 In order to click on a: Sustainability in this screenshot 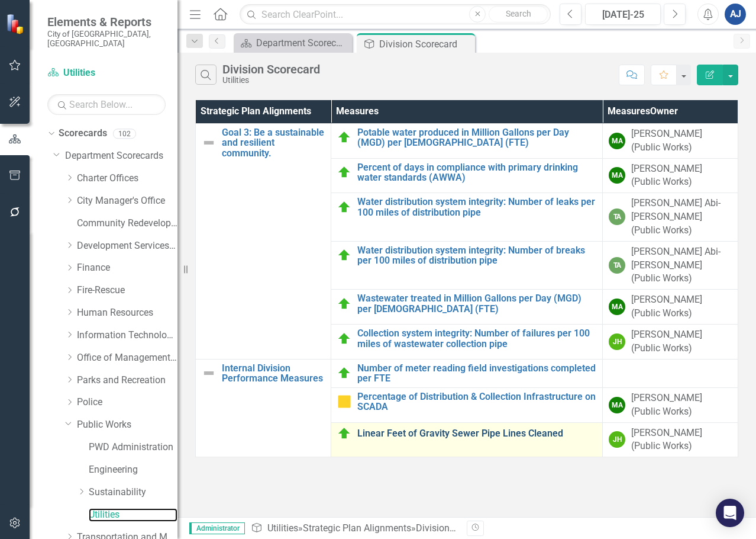, I will do `click(133, 492)`.